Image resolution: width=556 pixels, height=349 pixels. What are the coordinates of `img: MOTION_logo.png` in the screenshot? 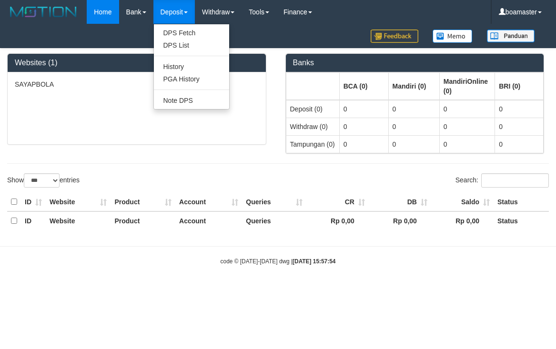 It's located at (43, 12).